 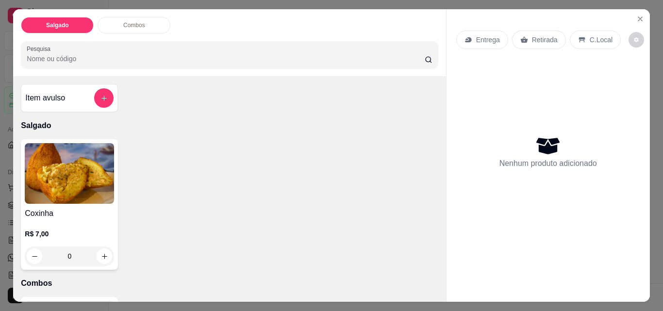 What do you see at coordinates (548, 164) in the screenshot?
I see `p: Nenhum produto adicionado` at bounding box center [548, 164].